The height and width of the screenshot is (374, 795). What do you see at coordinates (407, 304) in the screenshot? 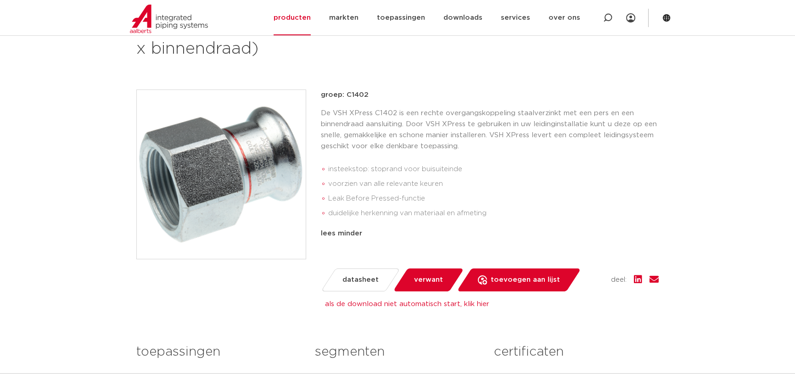
I see `a: als de download niet automatisch start, klik hier` at bounding box center [407, 304].